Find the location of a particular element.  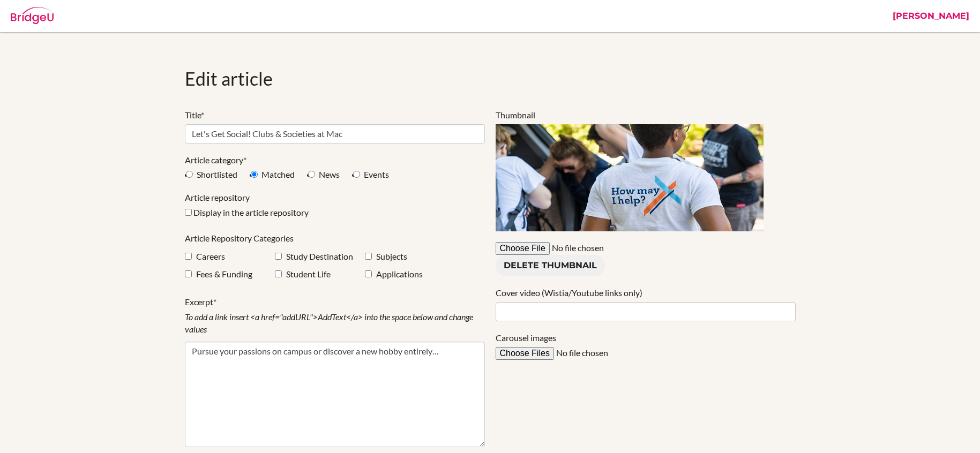

label: Matched is located at coordinates (283, 174).